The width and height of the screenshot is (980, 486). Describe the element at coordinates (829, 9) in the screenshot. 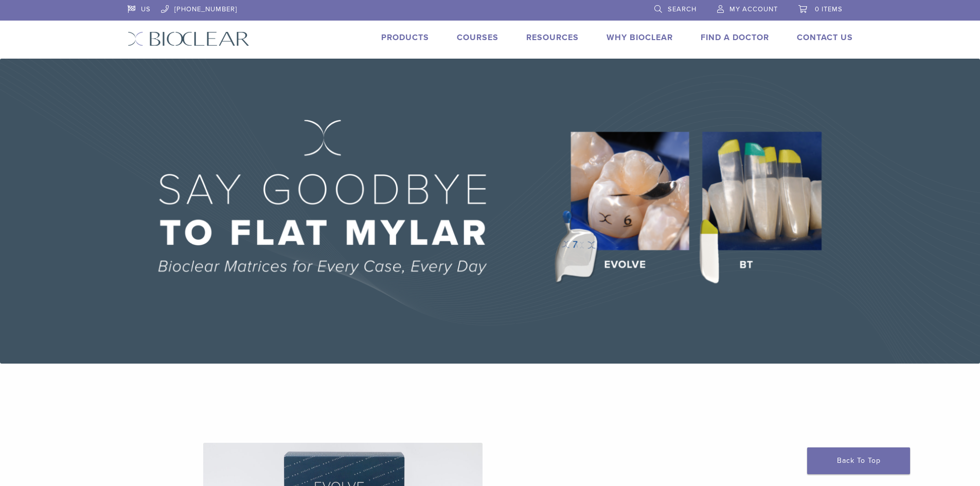

I see `span: 0 items` at that location.